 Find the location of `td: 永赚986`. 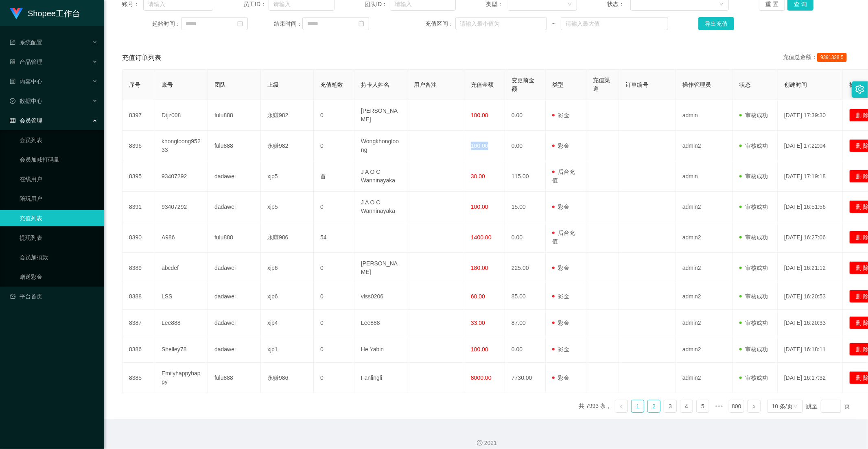

td: 永赚986 is located at coordinates (287, 378).